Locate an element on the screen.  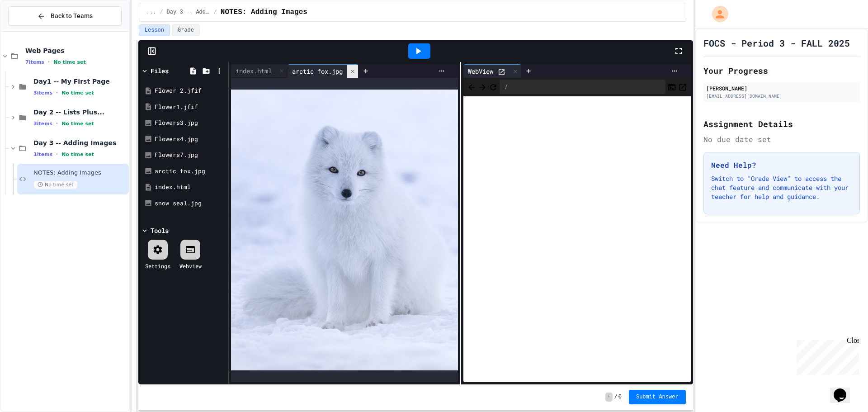
span: 7 items is located at coordinates (35, 62).